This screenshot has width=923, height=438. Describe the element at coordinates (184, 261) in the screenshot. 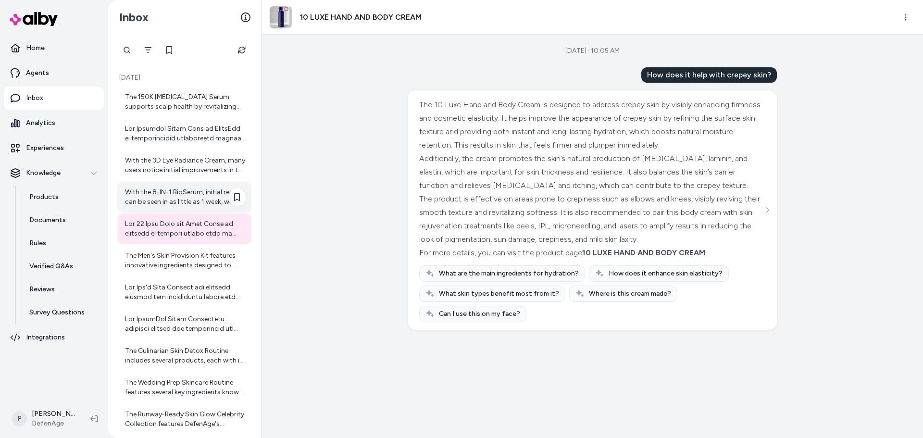

I see `a: The Men's Skin Provision Kit features innovative ingredients designed to address the unique needs...` at that location.